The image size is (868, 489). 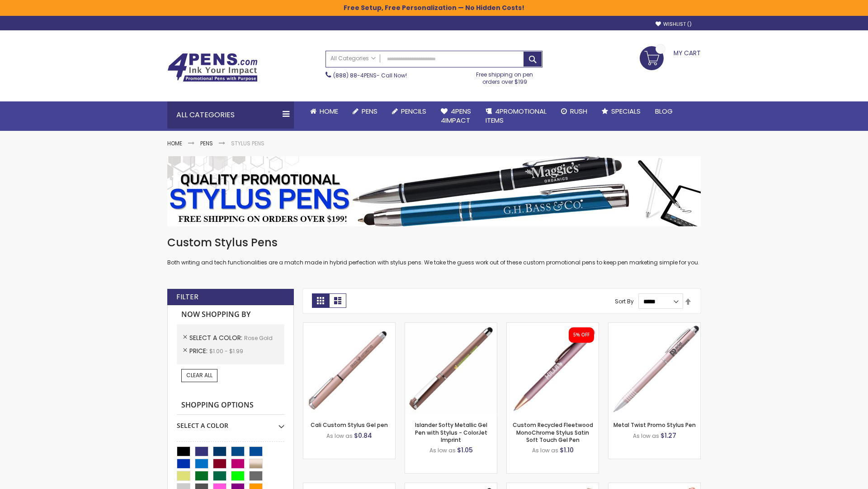 What do you see at coordinates (187, 297) in the screenshot?
I see `strong: Filter` at bounding box center [187, 297].